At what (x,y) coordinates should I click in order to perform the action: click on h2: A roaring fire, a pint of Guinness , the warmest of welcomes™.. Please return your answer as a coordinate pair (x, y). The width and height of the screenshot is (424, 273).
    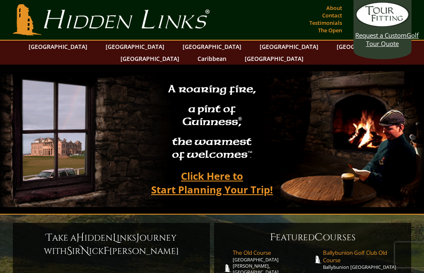
    Looking at the image, I should click on (212, 123).